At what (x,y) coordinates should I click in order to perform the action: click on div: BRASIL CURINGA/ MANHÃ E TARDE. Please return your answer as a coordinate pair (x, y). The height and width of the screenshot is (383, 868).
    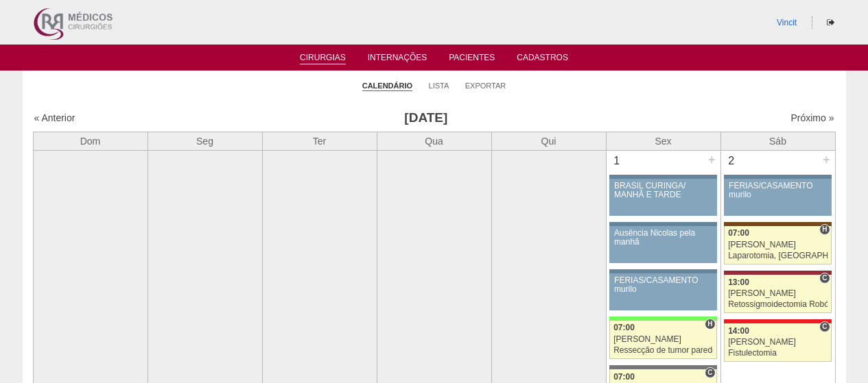
    Looking at the image, I should click on (663, 191).